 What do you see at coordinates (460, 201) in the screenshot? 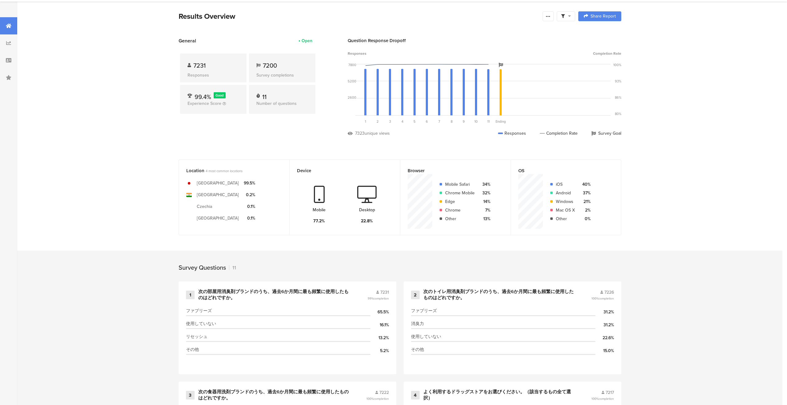
I see `div: Edge` at bounding box center [460, 201].